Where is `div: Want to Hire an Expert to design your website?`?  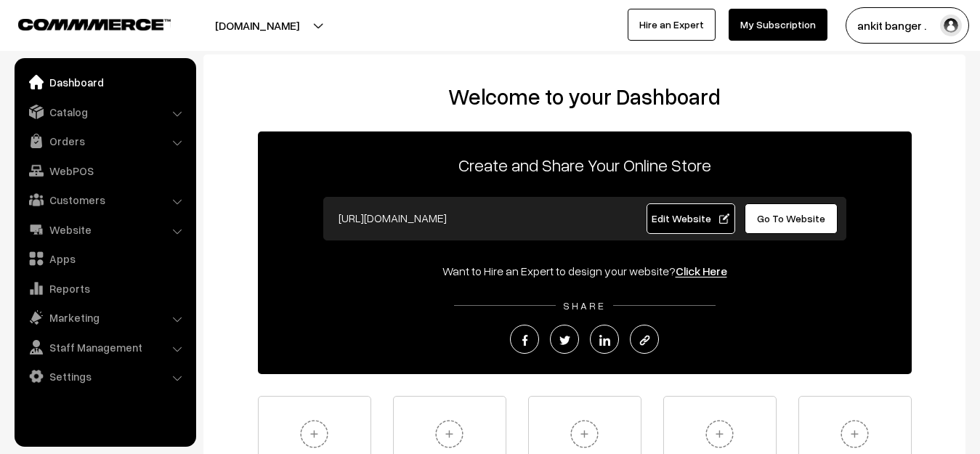
div: Want to Hire an Expert to design your website? is located at coordinates (585, 271).